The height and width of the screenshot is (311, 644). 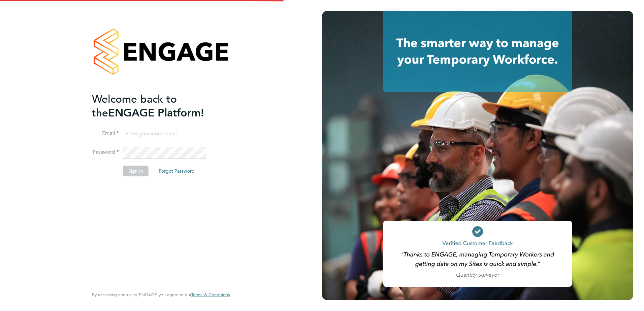 I want to click on span: By accessing and using ENGAGE you agree to our, so click(x=161, y=295).